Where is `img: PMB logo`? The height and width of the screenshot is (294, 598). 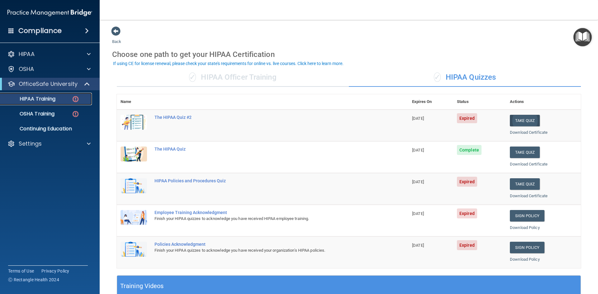 img: PMB logo is located at coordinates (50, 13).